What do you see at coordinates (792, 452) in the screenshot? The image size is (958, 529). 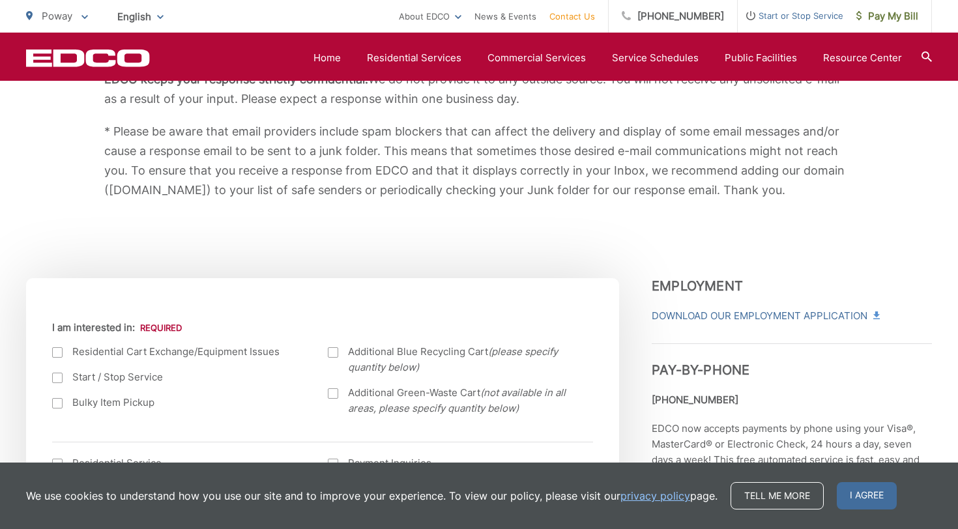 I see `p: EDCO now accepts payments by phone using your Visa®, MasterCard® or Electronic Check, 24 hours a ...` at bounding box center [792, 452].